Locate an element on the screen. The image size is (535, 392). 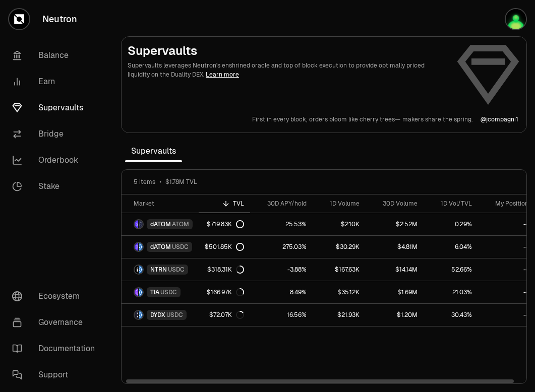
a: $1.69M is located at coordinates (394, 292).